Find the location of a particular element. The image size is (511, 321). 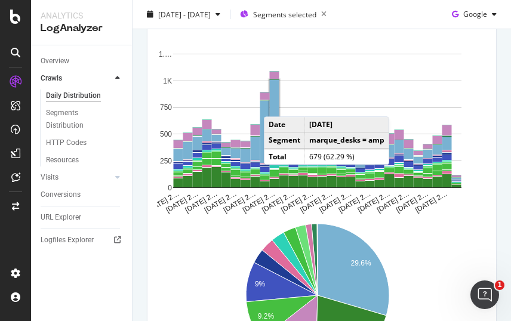

text: 9% is located at coordinates (260, 285).